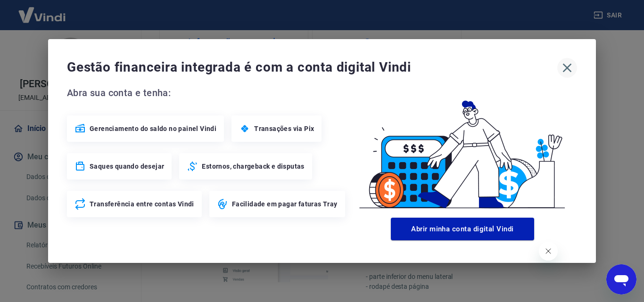 This screenshot has height=302, width=644. Describe the element at coordinates (142, 204) in the screenshot. I see `span: Transferência entre contas Vindi` at that location.